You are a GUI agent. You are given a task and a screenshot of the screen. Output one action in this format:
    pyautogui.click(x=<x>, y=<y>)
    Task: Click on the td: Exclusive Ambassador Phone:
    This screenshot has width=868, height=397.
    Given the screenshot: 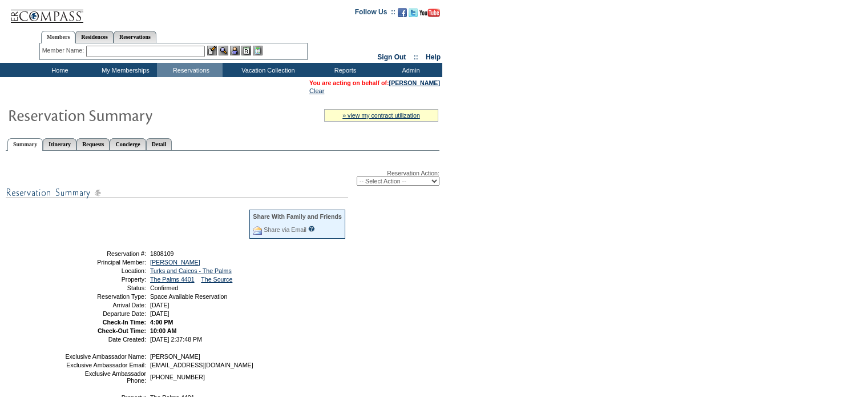 What is the action you would take?
    pyautogui.click(x=105, y=377)
    